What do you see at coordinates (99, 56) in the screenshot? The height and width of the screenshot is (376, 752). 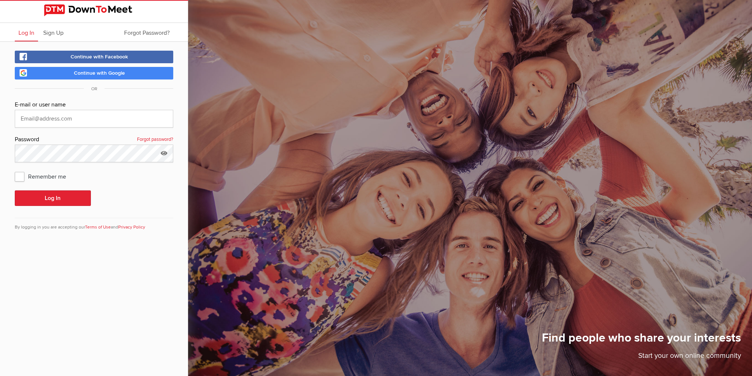 I see `span: Continue with Facebook` at bounding box center [99, 56].